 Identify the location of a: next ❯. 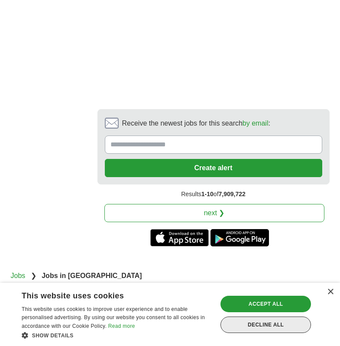
(215, 213).